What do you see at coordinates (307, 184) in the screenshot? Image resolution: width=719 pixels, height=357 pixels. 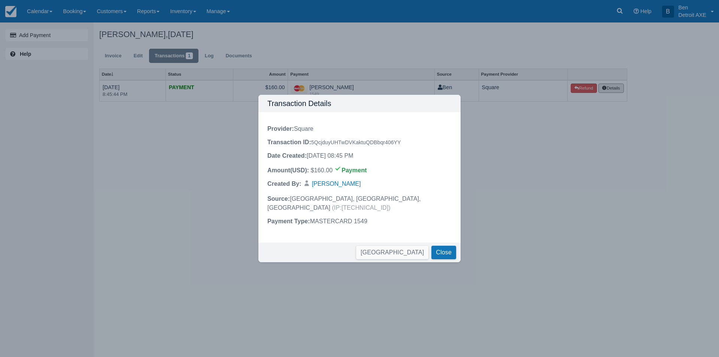 I see `span: Staff Account` at bounding box center [307, 184].